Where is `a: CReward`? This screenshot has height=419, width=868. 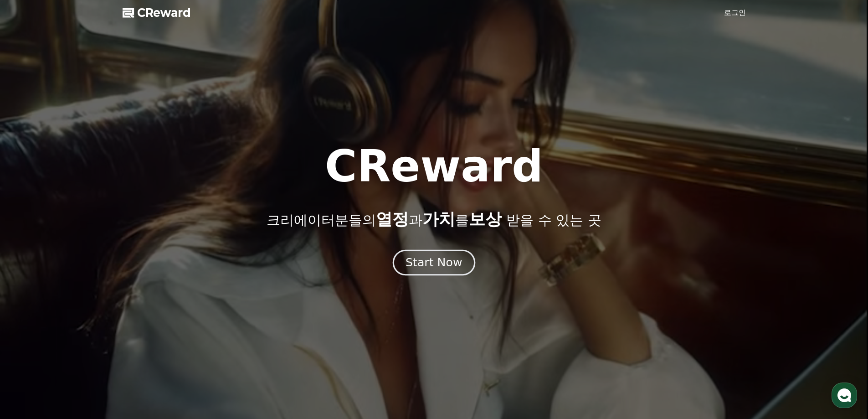 a: CReward is located at coordinates (157, 12).